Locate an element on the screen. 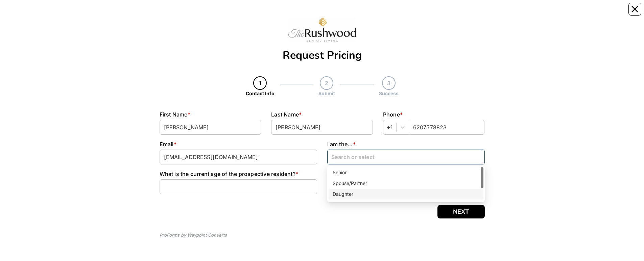 The height and width of the screenshot is (261, 644). span: Phone is located at coordinates (391, 115).